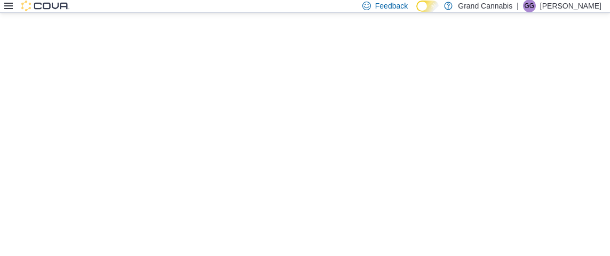 This screenshot has width=610, height=256. What do you see at coordinates (391, 6) in the screenshot?
I see `span: Feedback` at bounding box center [391, 6].